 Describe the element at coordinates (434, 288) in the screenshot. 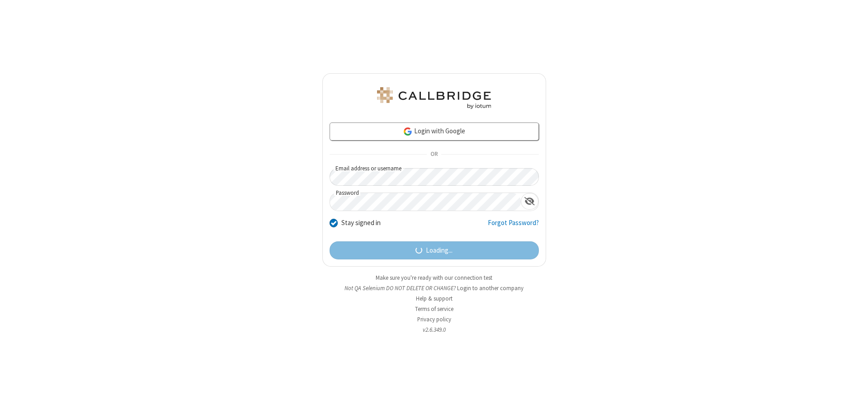

I see `li: Not QA Selenium DO NOT DELETE OR CHANGE?` at that location.